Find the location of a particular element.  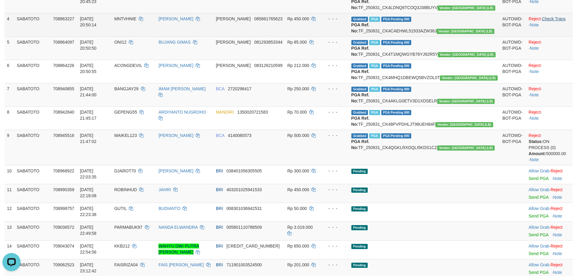

span: Copy 005801110788509 to clipboard is located at coordinates (244, 227).